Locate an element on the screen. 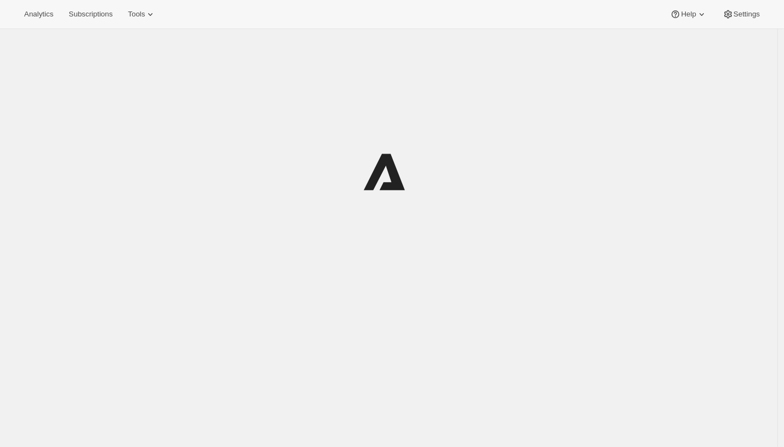 The image size is (784, 447). button: Analytics is located at coordinates (38, 14).